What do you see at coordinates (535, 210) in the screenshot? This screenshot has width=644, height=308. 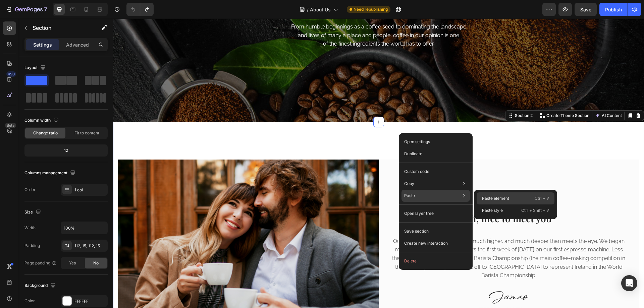 I see `p: Ctrl + Shift + V` at bounding box center [535, 210].